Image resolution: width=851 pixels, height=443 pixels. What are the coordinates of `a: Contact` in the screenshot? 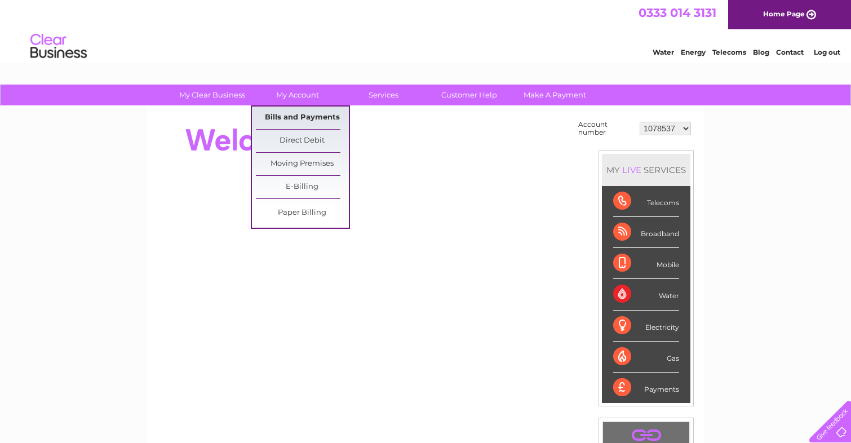 It's located at (789, 52).